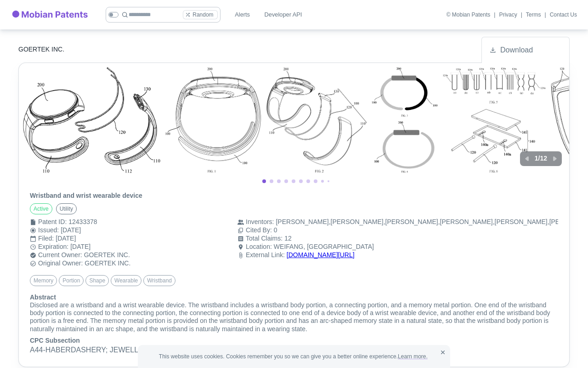 This screenshot has height=368, width=588. What do you see at coordinates (564, 15) in the screenshot?
I see `a: Contact Us` at bounding box center [564, 15].